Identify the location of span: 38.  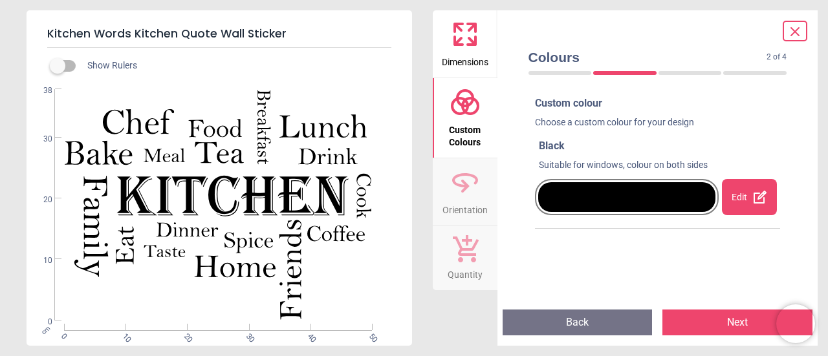
(40, 91).